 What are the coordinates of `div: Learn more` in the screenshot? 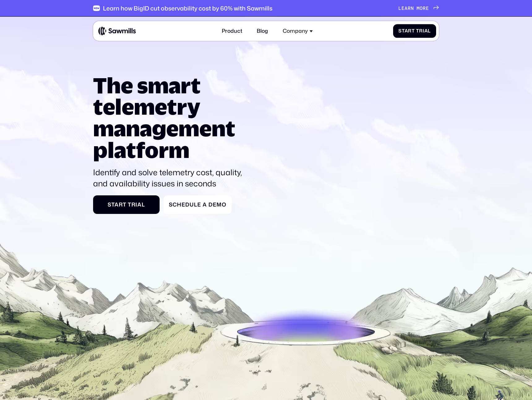 It's located at (413, 8).